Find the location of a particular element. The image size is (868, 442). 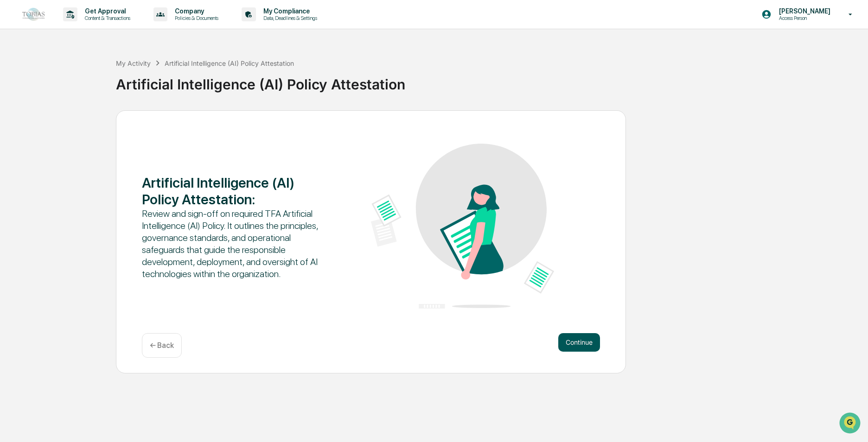

p: Content & Transactions is located at coordinates (106, 18).